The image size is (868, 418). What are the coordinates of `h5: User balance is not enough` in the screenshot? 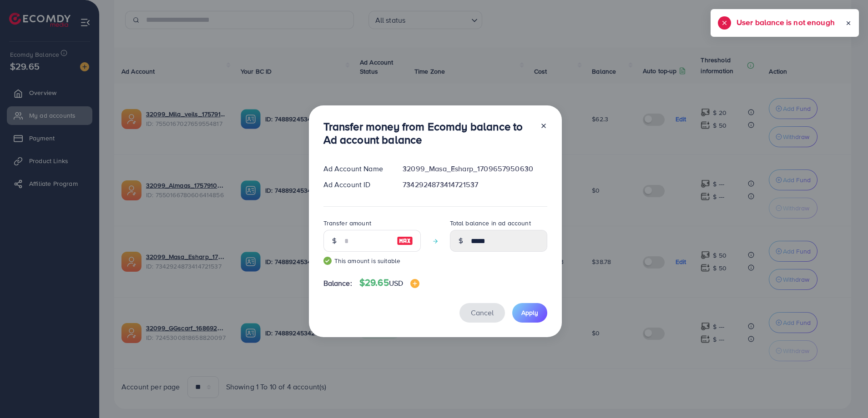 It's located at (785, 22).